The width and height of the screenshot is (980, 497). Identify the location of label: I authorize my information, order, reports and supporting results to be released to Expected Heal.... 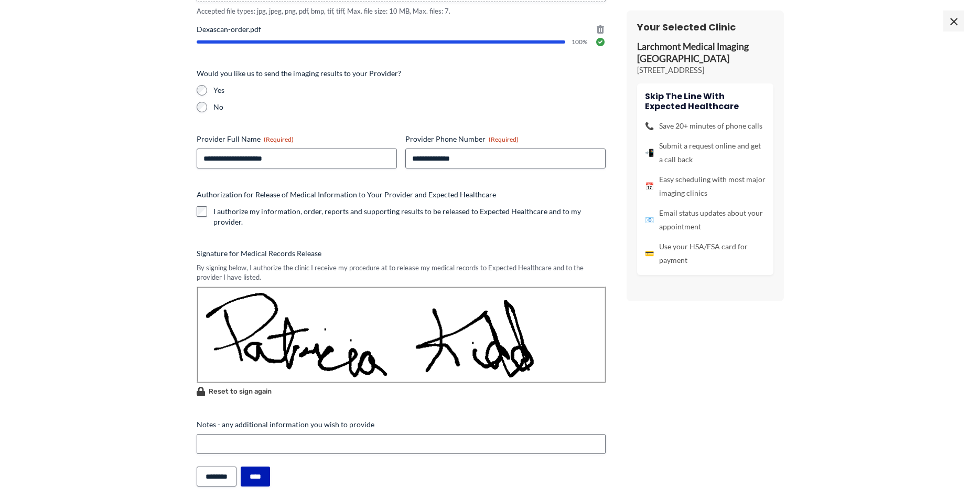
(410, 217).